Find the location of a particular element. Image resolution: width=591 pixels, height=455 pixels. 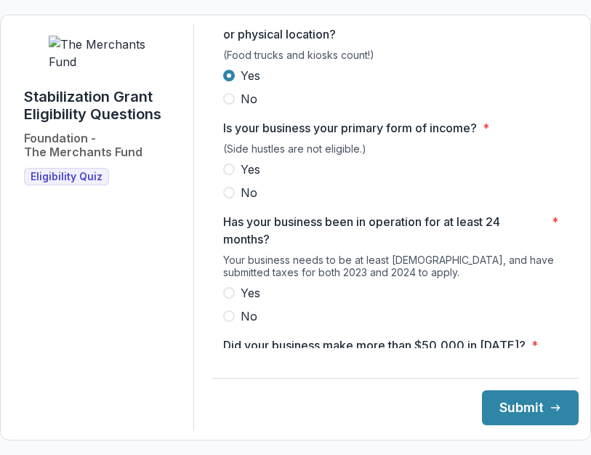

img: The Merchants Fund is located at coordinates (103, 53).